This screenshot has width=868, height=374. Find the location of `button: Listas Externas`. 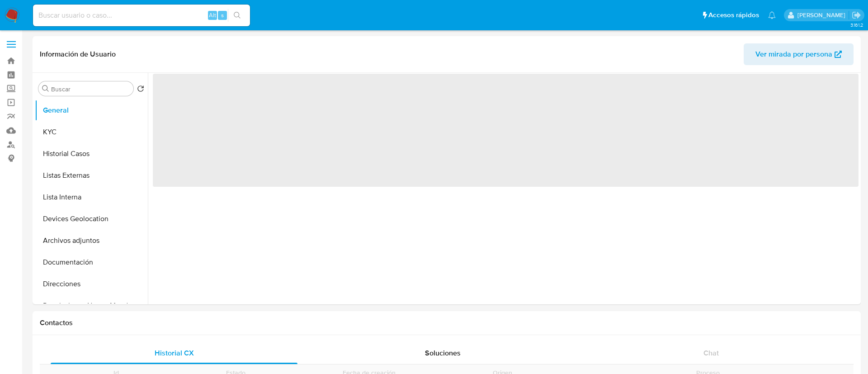

button: Listas Externas is located at coordinates (91, 176).